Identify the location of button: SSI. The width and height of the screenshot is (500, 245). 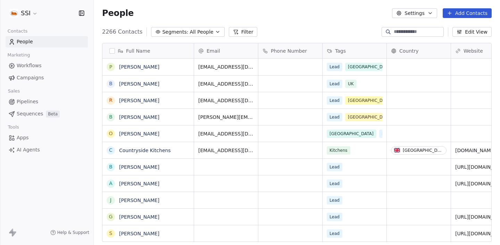
(24, 13).